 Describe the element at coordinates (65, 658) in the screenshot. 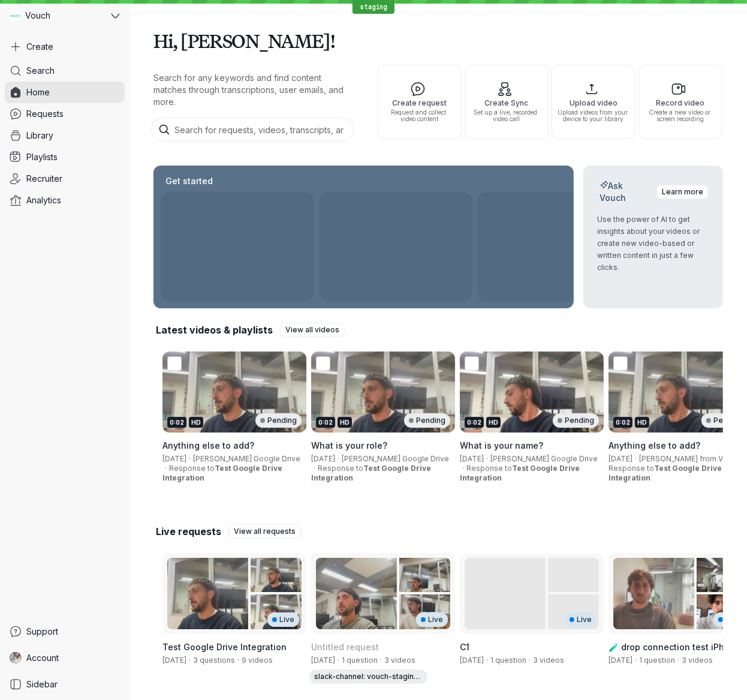

I see `a: Gary Zurnamer avatarAccount` at that location.